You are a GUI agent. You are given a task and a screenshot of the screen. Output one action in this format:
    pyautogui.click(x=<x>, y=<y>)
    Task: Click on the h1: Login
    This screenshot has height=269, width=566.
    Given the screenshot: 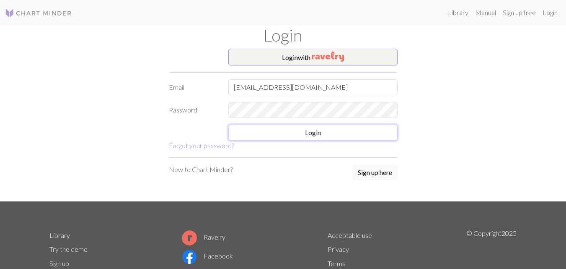 What is the action you would take?
    pyautogui.click(x=283, y=35)
    